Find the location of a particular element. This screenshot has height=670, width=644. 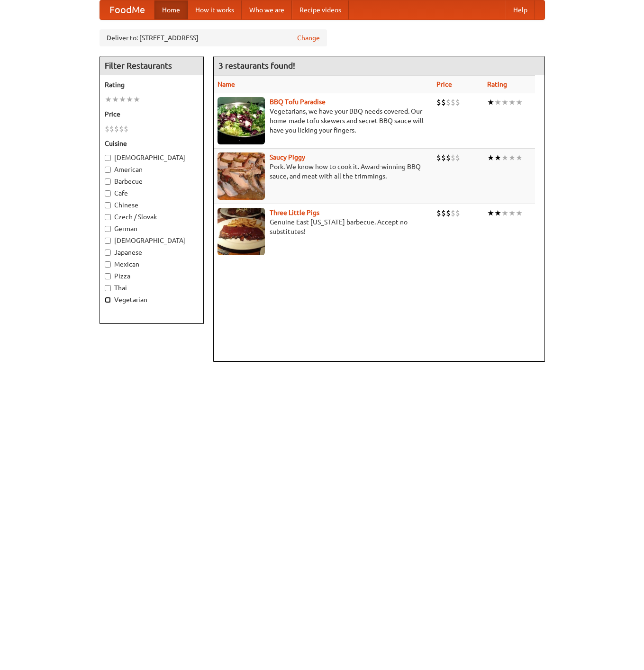

ng-pluralize: 3 restaurants found! is located at coordinates (257, 66).